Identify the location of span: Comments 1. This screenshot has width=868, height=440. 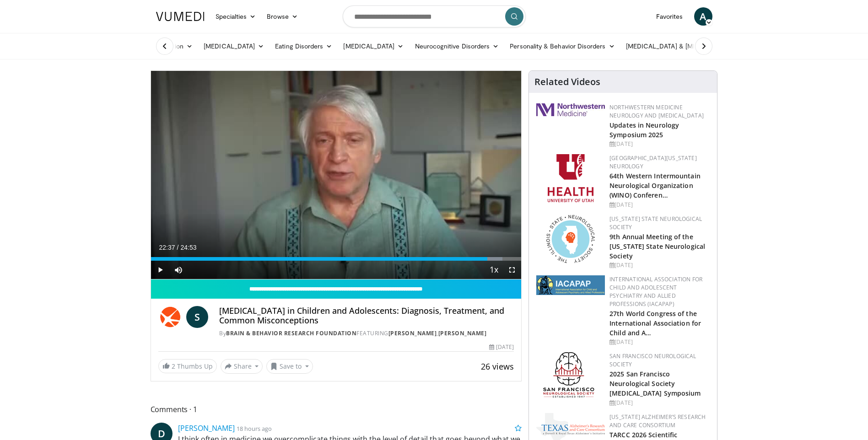
(337, 409).